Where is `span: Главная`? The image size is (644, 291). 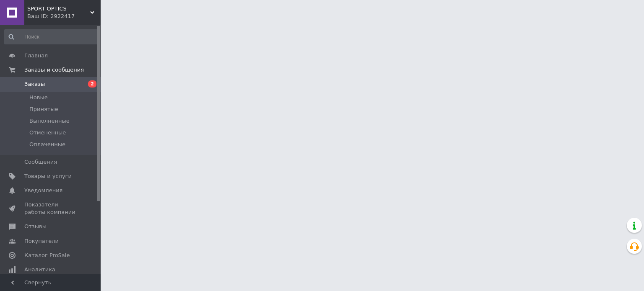 span: Главная is located at coordinates (36, 56).